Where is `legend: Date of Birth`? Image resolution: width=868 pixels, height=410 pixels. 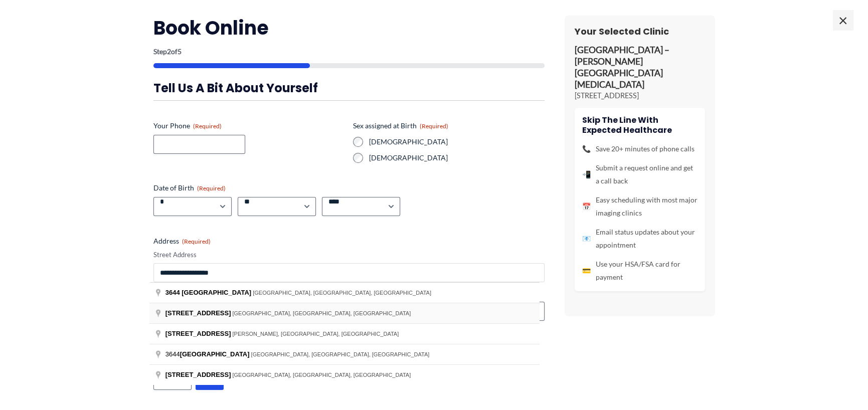
legend: Date of Birth is located at coordinates (190, 188).